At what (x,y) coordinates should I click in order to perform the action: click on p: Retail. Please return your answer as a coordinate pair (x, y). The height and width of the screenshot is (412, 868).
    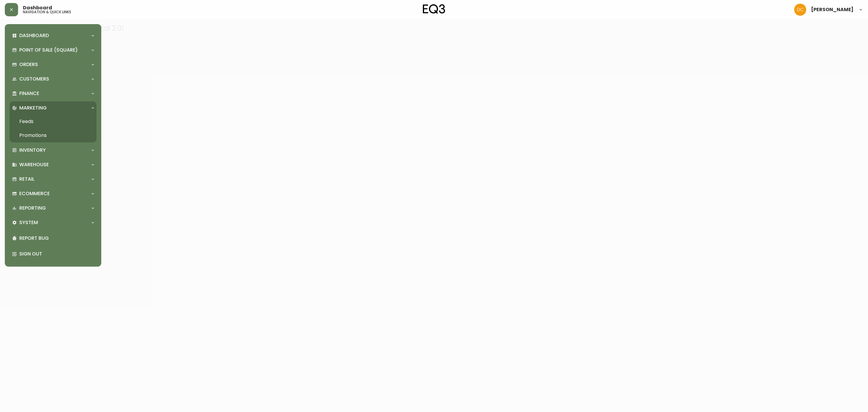
    Looking at the image, I should click on (27, 179).